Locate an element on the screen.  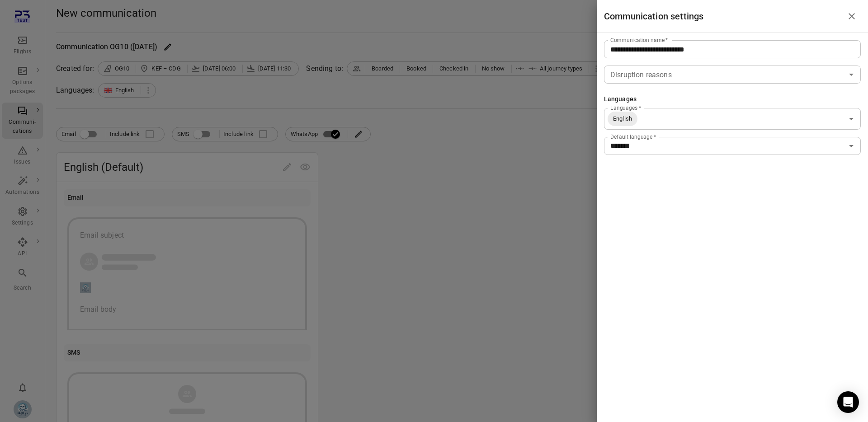
label: Languages is located at coordinates (625, 108).